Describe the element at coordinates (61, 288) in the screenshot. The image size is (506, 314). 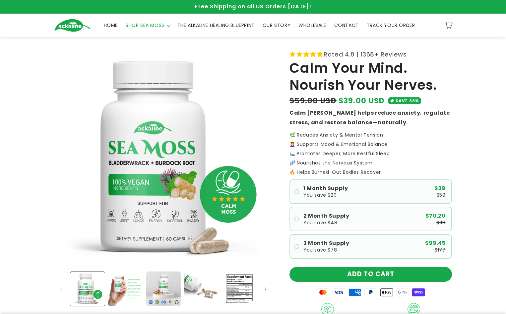
I see `button: Slide left` at that location.